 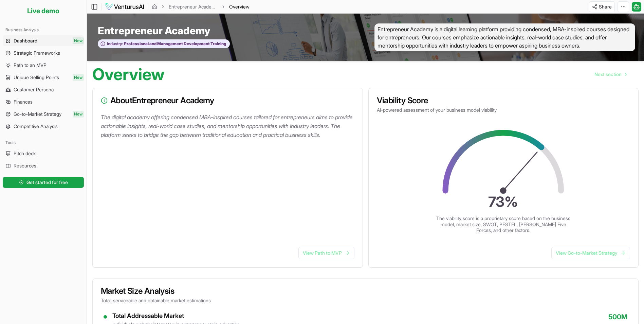 What do you see at coordinates (25, 41) in the screenshot?
I see `span: Dashboard` at bounding box center [25, 41].